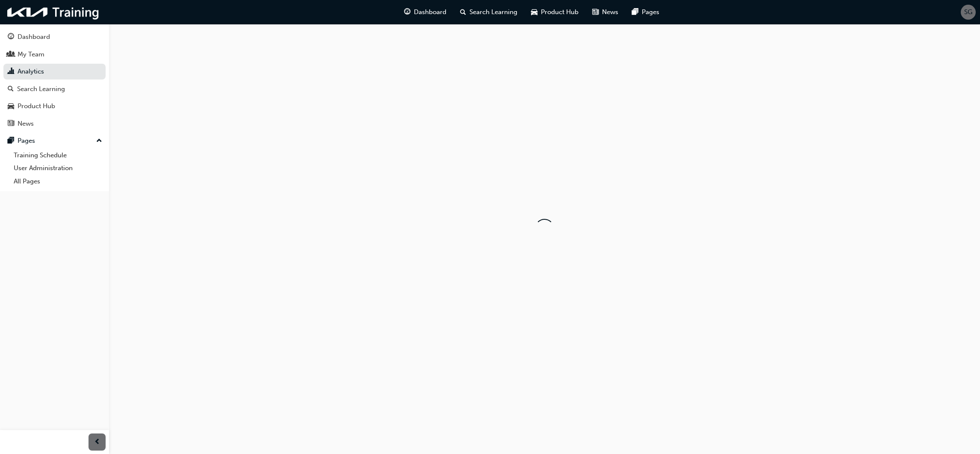 The height and width of the screenshot is (454, 980). Describe the element at coordinates (53, 12) in the screenshot. I see `img: kia-training` at that location.